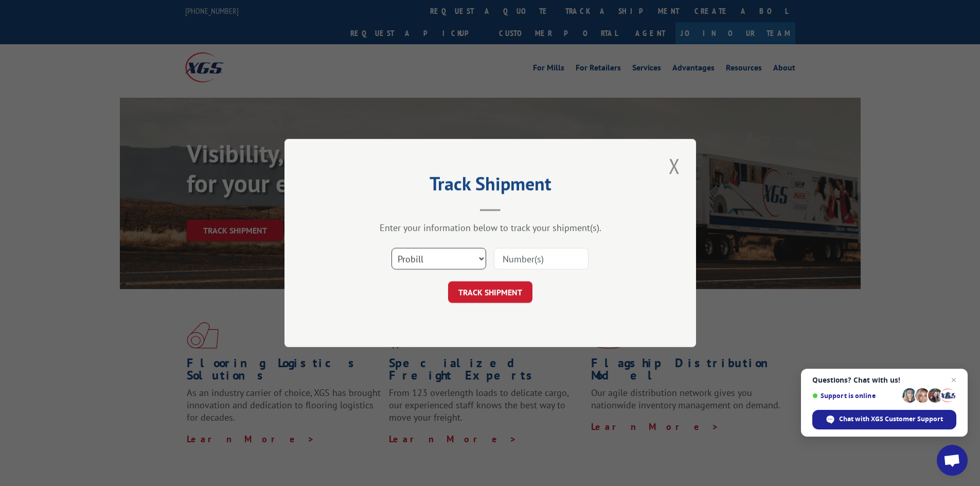 This screenshot has width=980, height=486. Describe the element at coordinates (884, 380) in the screenshot. I see `span: Questions? Chat with us!` at that location.